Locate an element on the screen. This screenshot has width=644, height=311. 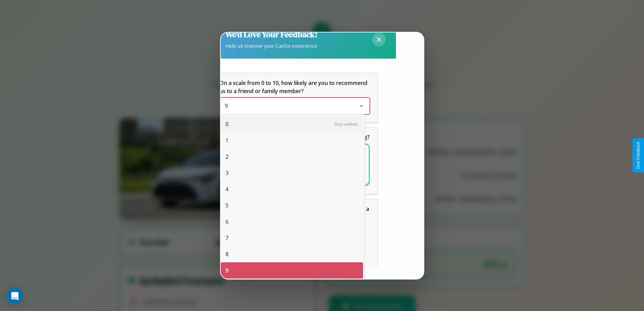
span: 2 is located at coordinates (227, 156).